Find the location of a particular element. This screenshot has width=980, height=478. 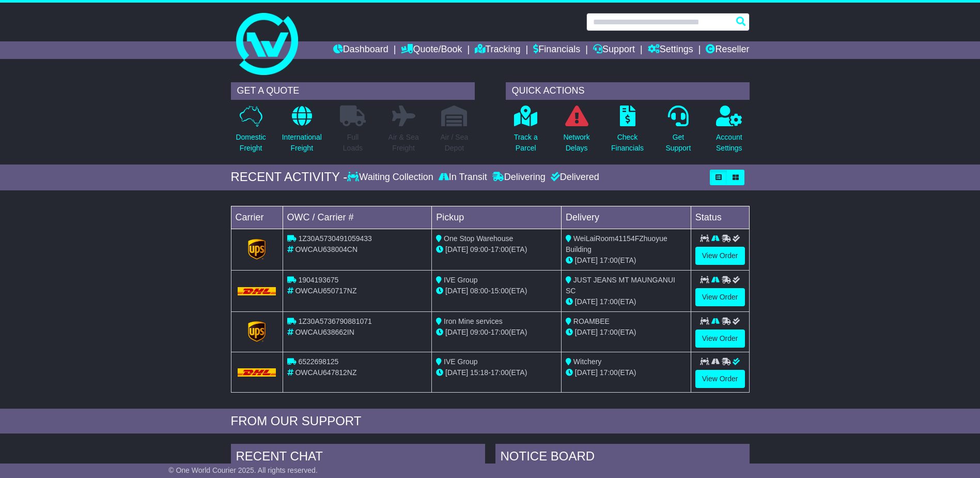

div: Waiting Collection is located at coordinates (391, 177).